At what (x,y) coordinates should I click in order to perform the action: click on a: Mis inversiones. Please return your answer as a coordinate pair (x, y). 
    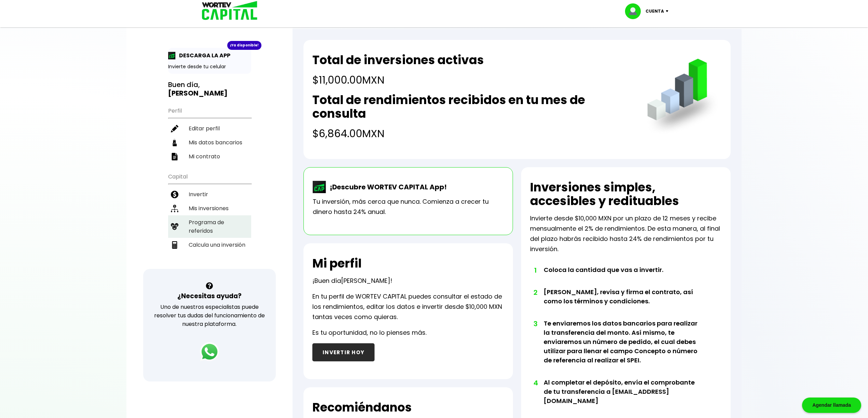
    Looking at the image, I should click on (210, 208).